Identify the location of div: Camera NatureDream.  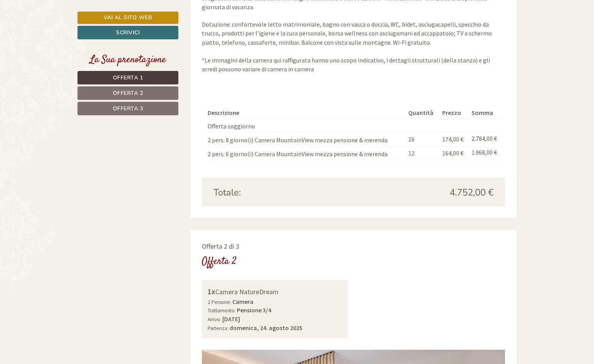
(275, 292).